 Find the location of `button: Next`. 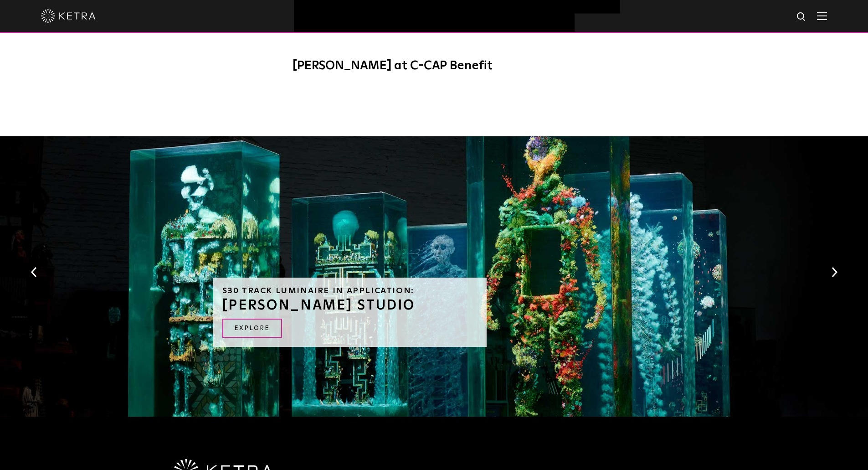

button: Next is located at coordinates (835, 272).